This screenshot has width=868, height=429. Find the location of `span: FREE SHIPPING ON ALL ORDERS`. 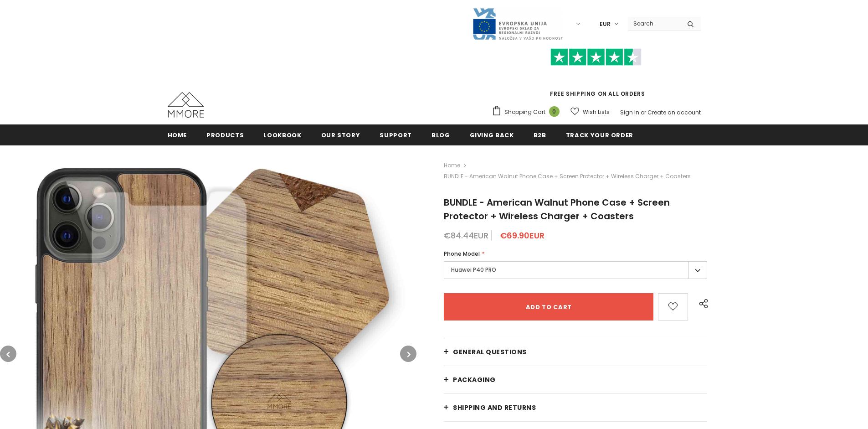

span: FREE SHIPPING ON ALL ORDERS is located at coordinates (596, 75).